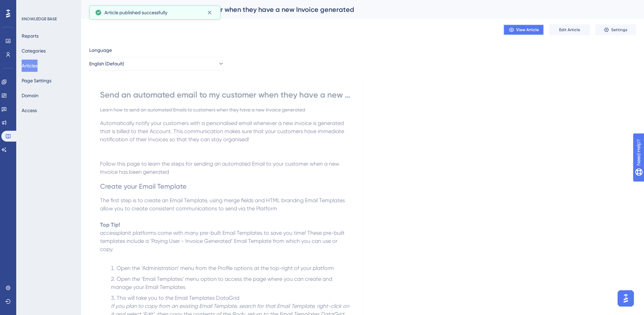 The height and width of the screenshot is (315, 644). What do you see at coordinates (527, 30) in the screenshot?
I see `span: View Article` at bounding box center [527, 30].